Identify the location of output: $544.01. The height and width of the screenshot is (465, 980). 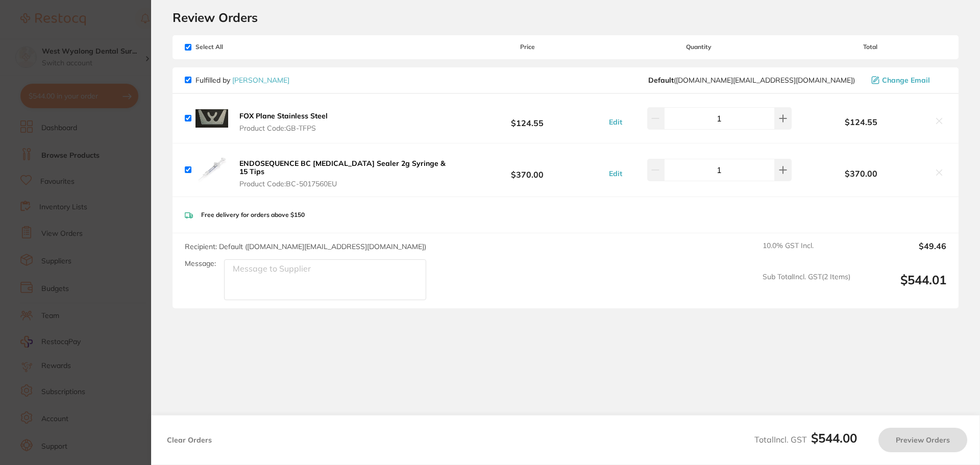
(902, 286).